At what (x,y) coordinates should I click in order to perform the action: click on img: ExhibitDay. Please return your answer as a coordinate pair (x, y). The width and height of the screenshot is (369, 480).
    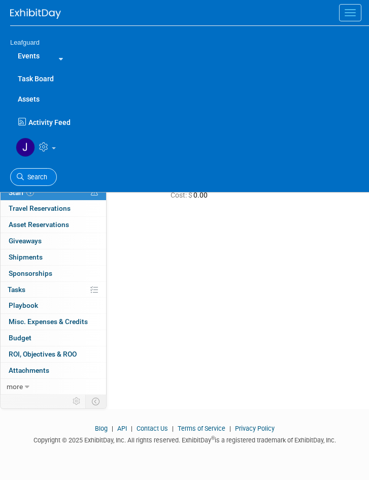
    Looking at the image, I should click on (36, 14).